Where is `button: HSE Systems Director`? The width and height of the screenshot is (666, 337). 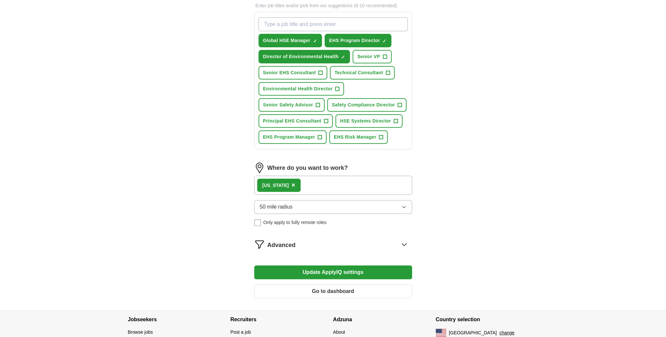 button: HSE Systems Director is located at coordinates (369, 121).